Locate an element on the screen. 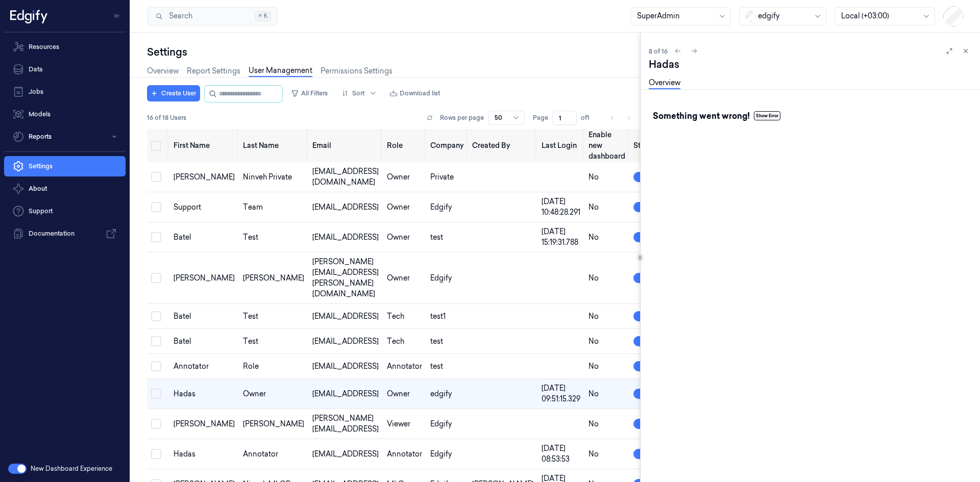 The image size is (980, 482). a: Jobs is located at coordinates (65, 92).